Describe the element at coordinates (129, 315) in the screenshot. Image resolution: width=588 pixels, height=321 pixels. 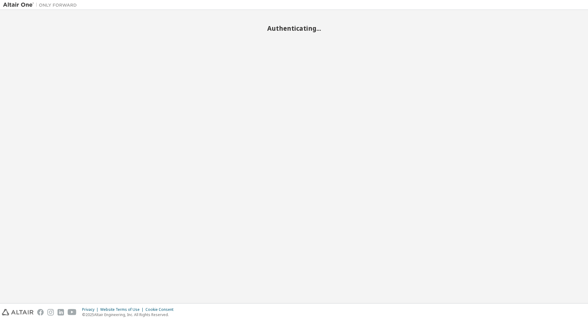
I see `p: © 2025 Altair Engineering, Inc. All Rights Reserved.` at that location.